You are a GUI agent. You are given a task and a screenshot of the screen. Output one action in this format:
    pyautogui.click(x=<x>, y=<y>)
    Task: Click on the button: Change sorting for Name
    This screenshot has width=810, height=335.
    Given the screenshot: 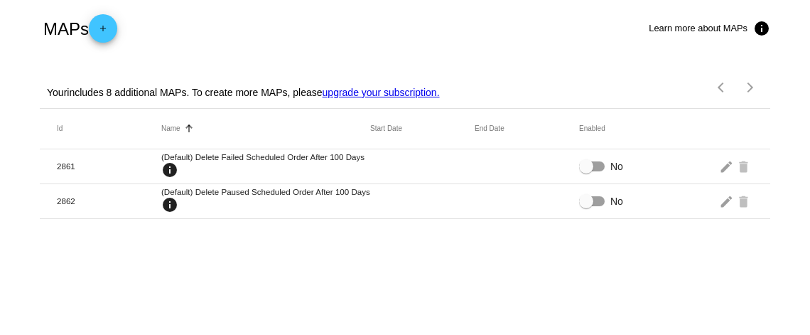 What is the action you would take?
    pyautogui.click(x=171, y=129)
    